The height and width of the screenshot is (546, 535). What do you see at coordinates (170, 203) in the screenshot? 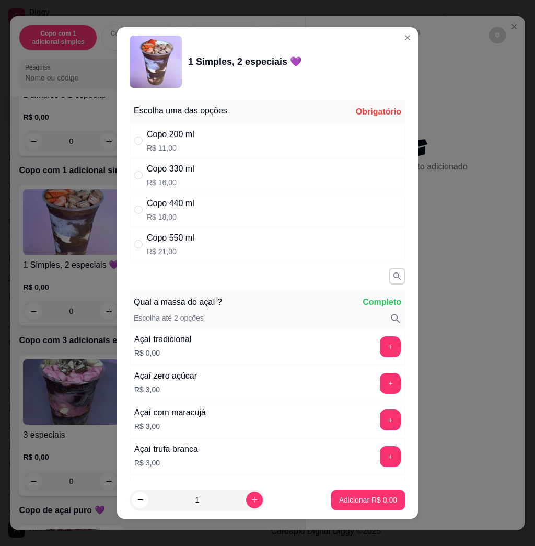
I see `div: Copo 440 ml` at bounding box center [170, 203].